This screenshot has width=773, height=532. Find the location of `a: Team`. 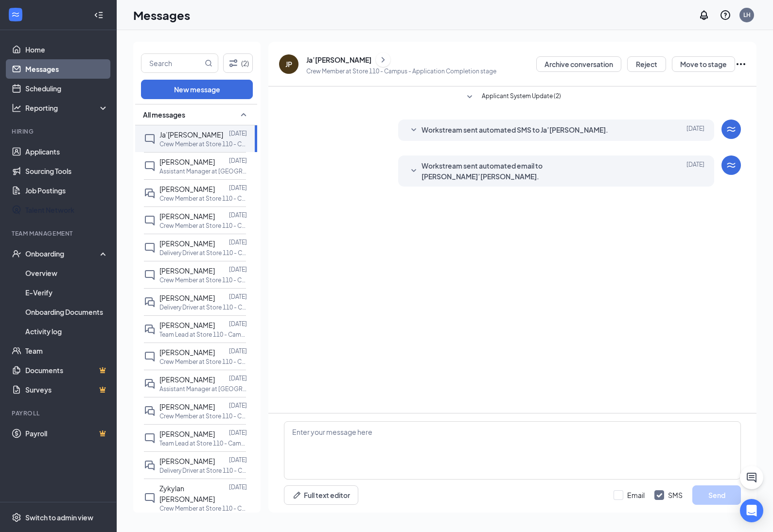

a: Team is located at coordinates (66, 351).